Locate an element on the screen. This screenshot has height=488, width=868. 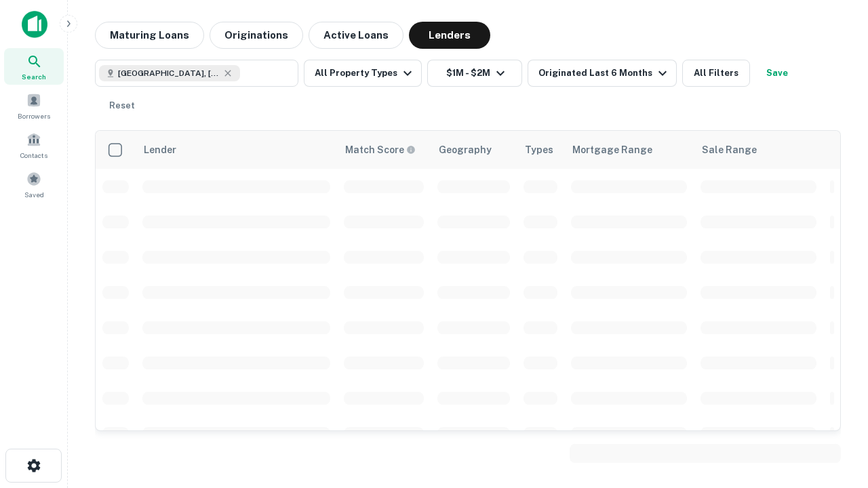
button: Lenders is located at coordinates (450, 35).